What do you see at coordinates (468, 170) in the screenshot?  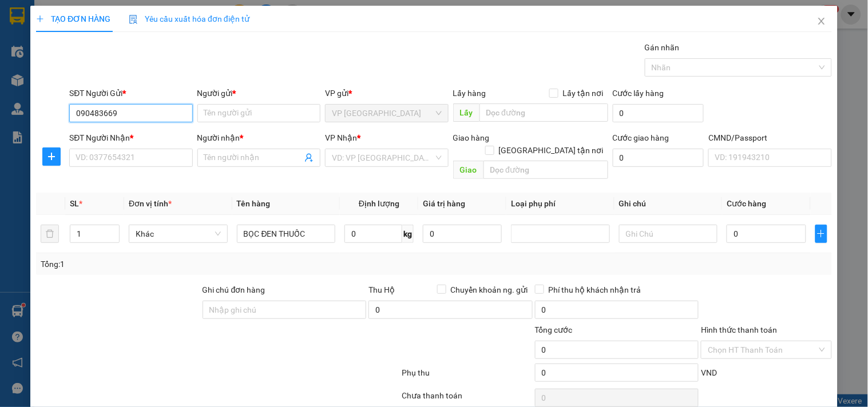 I see `span: Giao` at bounding box center [468, 170].